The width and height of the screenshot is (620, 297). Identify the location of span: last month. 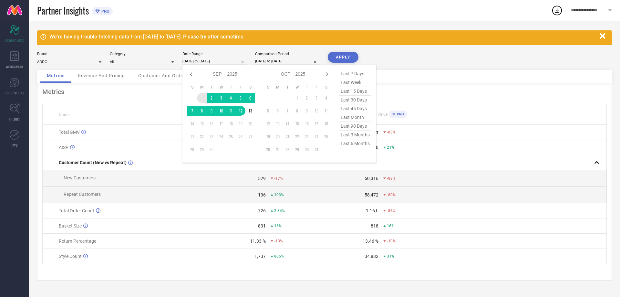
(355, 117).